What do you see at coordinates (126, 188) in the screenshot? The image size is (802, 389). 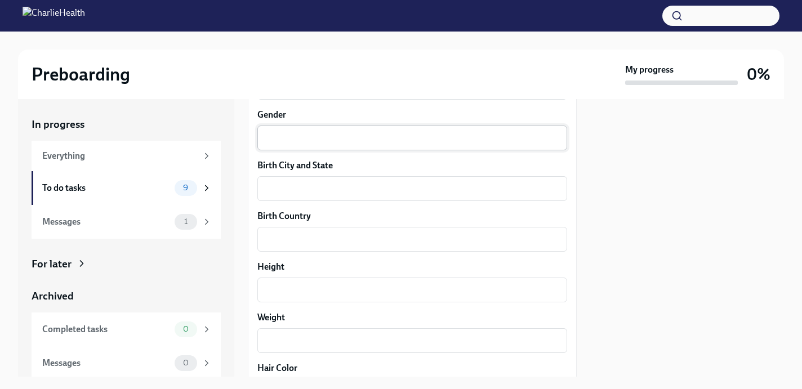 I see `a: To do tasks9` at bounding box center [126, 188].